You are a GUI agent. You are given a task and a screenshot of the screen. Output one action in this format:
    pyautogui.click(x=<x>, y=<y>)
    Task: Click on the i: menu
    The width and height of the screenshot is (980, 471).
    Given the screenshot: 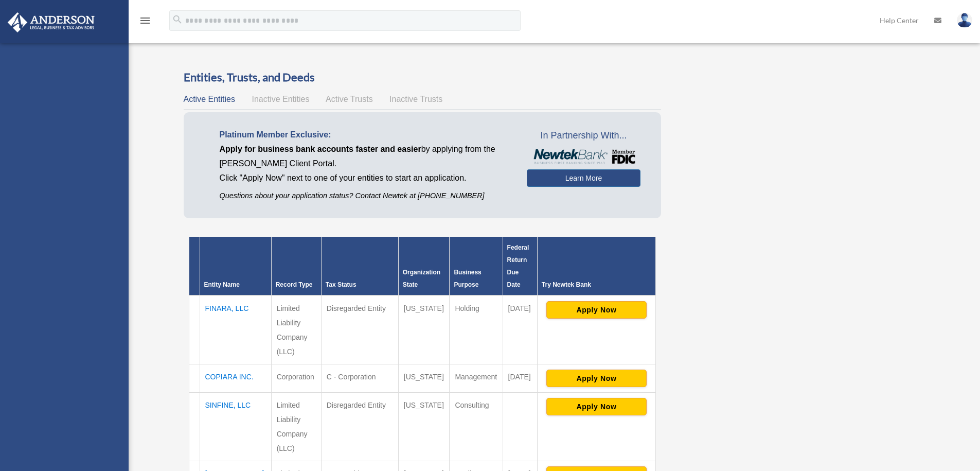 What is the action you would take?
    pyautogui.click(x=145, y=21)
    